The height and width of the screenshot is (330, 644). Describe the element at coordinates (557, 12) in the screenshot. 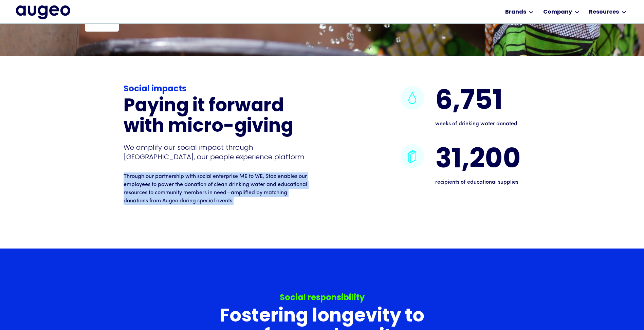

I see `div: Company` at that location.